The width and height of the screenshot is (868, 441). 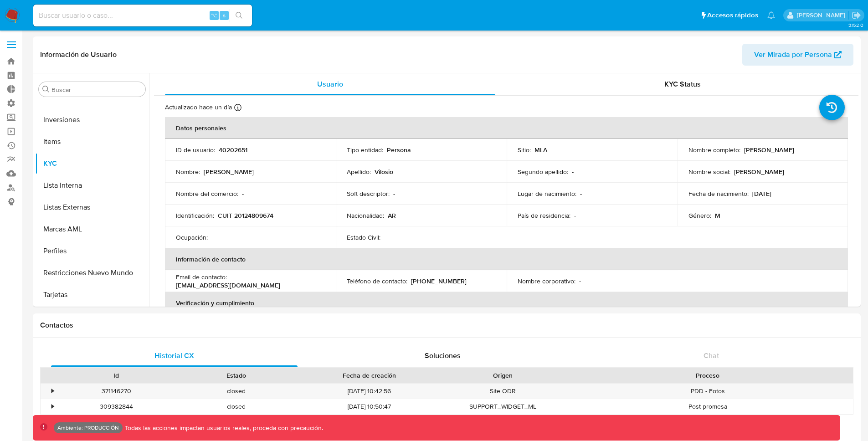 What do you see at coordinates (233, 150) in the screenshot?
I see `p: 40202651` at bounding box center [233, 150].